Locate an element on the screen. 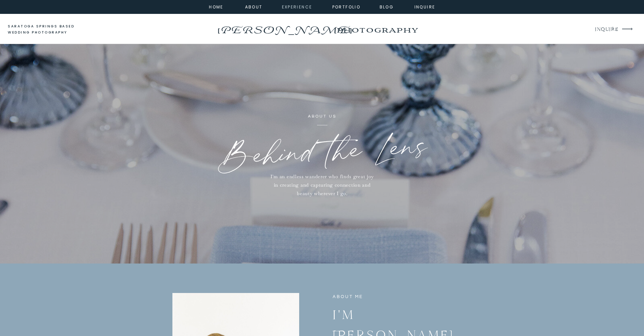  p: INQUIRE is located at coordinates (606, 29).